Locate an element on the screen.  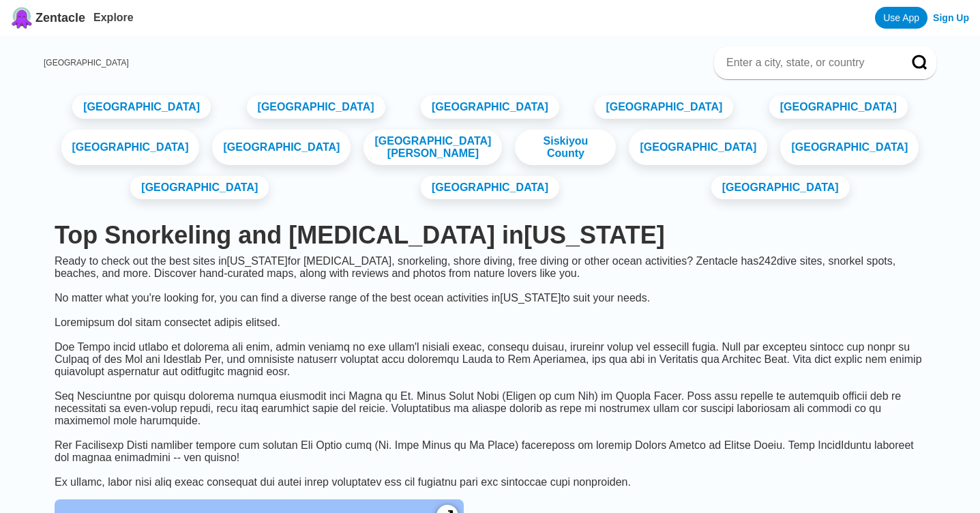
img: Zentacle logo is located at coordinates (22, 18).